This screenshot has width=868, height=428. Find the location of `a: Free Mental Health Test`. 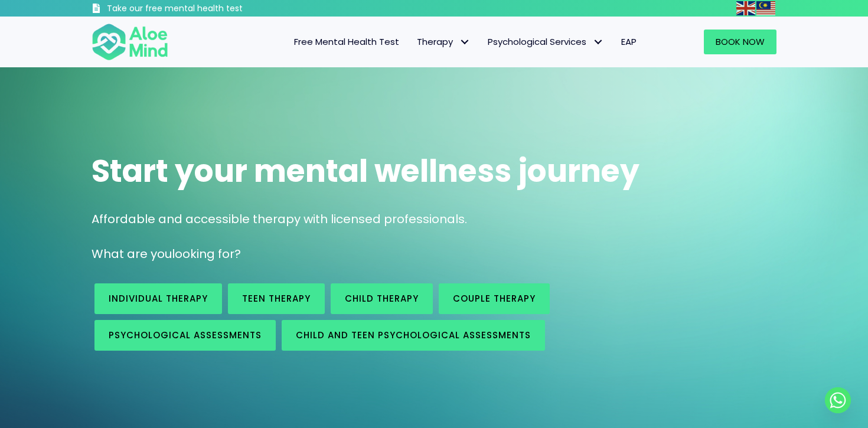

a: Free Mental Health Test is located at coordinates (347, 42).